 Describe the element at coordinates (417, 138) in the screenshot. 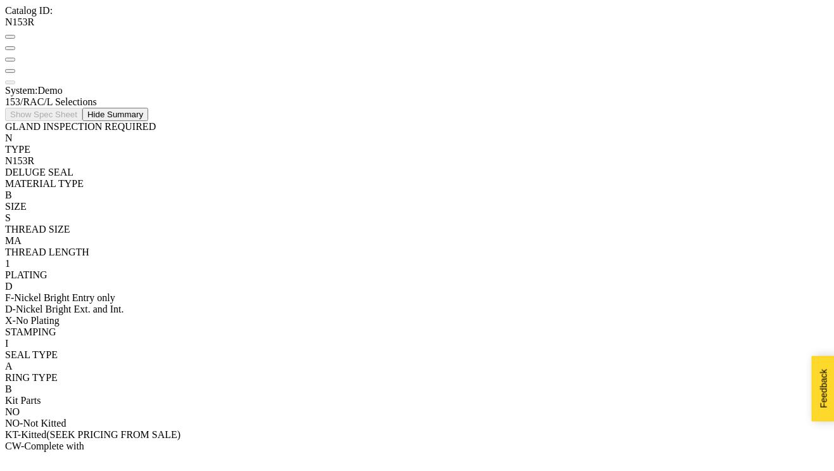

I see `div: N` at that location.